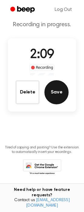  Describe the element at coordinates (63, 10) in the screenshot. I see `a: Log Out` at that location.